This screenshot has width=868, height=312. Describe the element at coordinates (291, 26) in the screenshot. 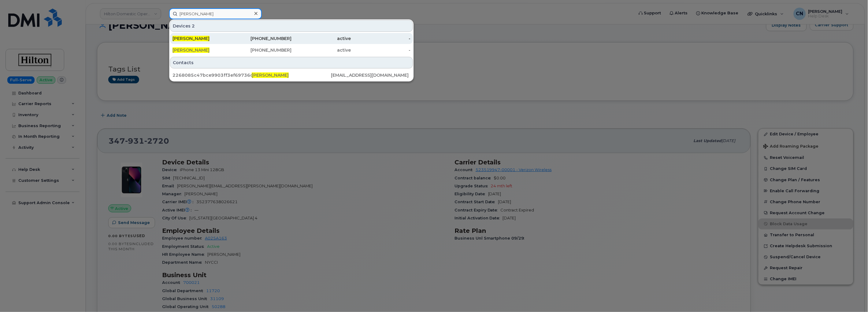

I see `div: Devices` at that location.